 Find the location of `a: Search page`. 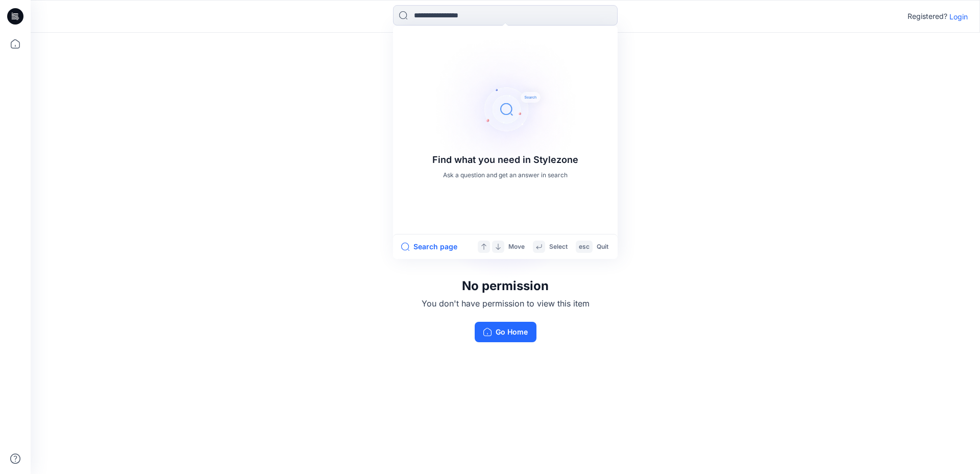

a: Search page is located at coordinates (429, 247).